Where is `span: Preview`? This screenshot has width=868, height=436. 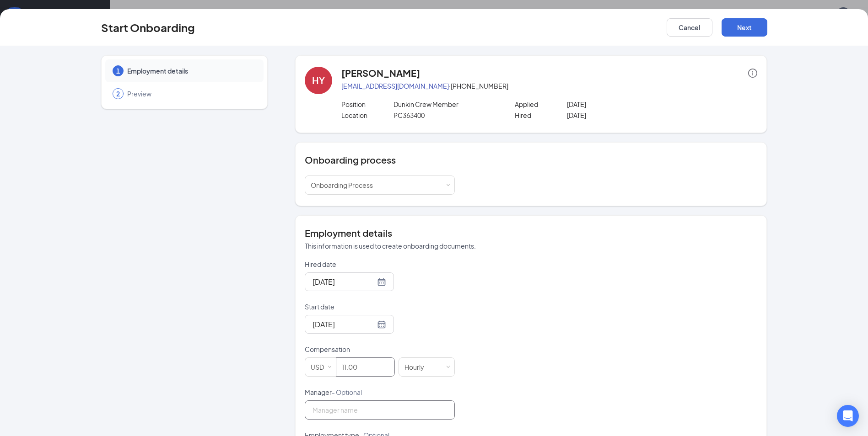
span: Preview is located at coordinates (191, 93).